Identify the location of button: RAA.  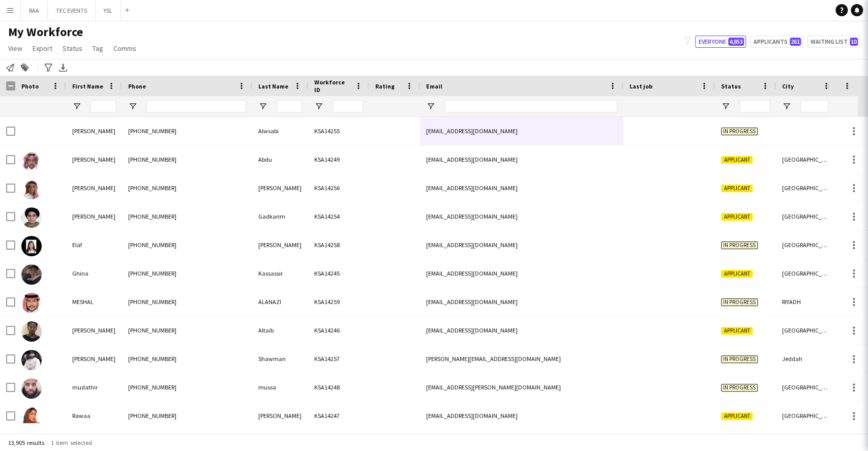
(34, 10).